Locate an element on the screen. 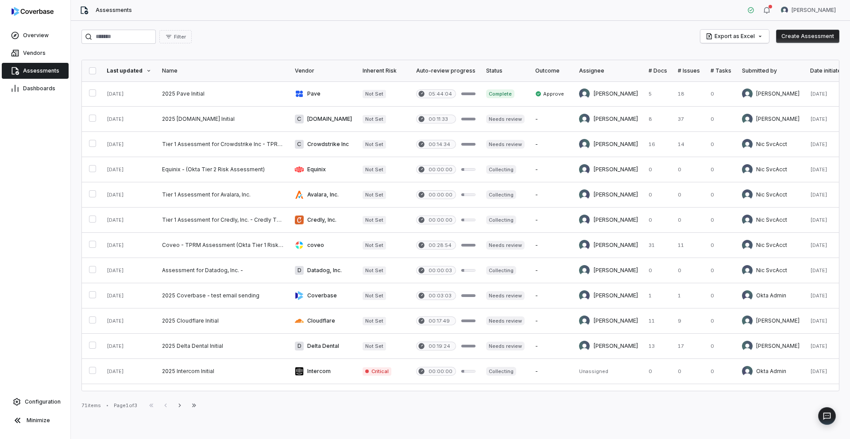 This screenshot has width=850, height=439. div: Inherent Risk is located at coordinates (384, 71).